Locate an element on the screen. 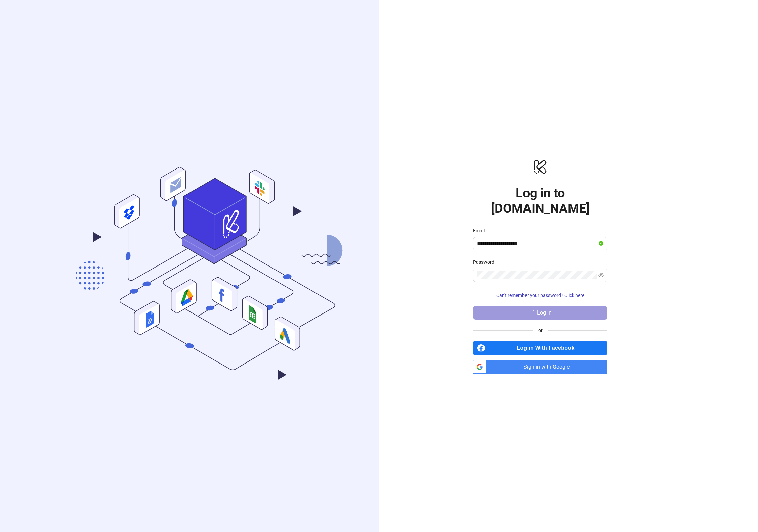 This screenshot has height=532, width=758. input: Password is located at coordinates (537, 275).